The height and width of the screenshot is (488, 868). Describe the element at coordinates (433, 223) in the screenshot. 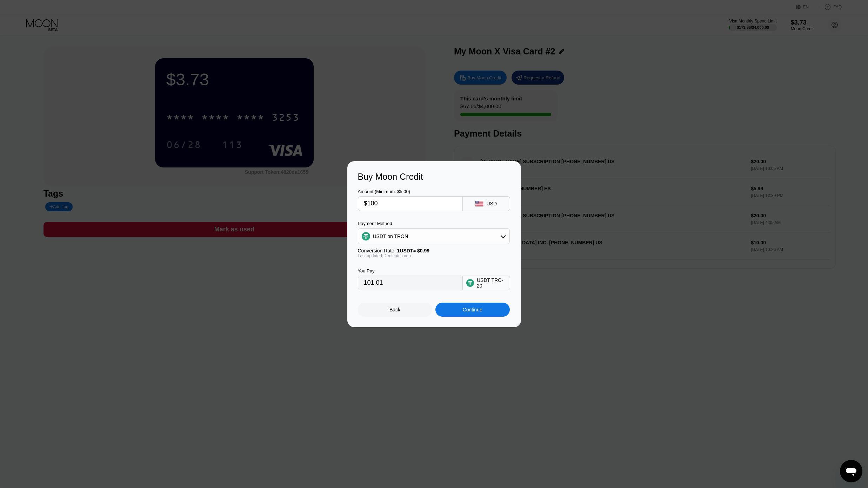

I see `div: Payment Method` at that location.